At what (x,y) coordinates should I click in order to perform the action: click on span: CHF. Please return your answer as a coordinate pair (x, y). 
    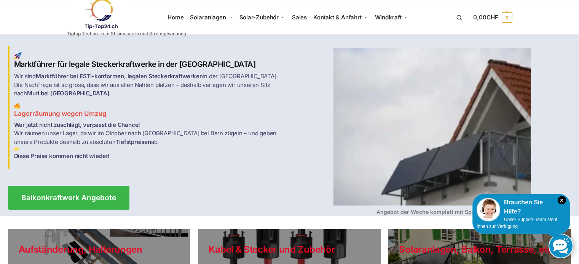
    Looking at the image, I should click on (492, 17).